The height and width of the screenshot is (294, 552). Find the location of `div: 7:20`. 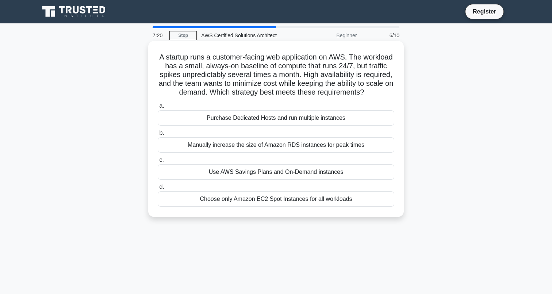

div: 7:20 is located at coordinates (159, 35).